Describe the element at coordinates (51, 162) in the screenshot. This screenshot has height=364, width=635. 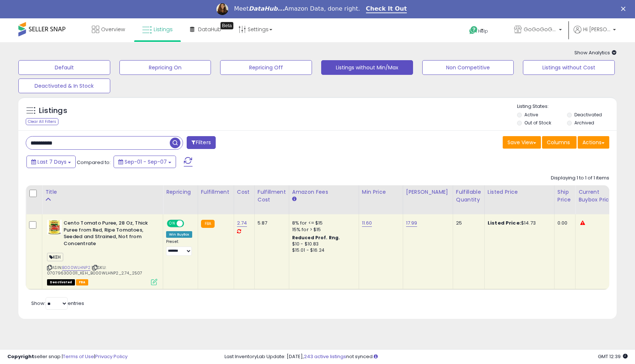
I see `span: Last 7 Days` at that location.